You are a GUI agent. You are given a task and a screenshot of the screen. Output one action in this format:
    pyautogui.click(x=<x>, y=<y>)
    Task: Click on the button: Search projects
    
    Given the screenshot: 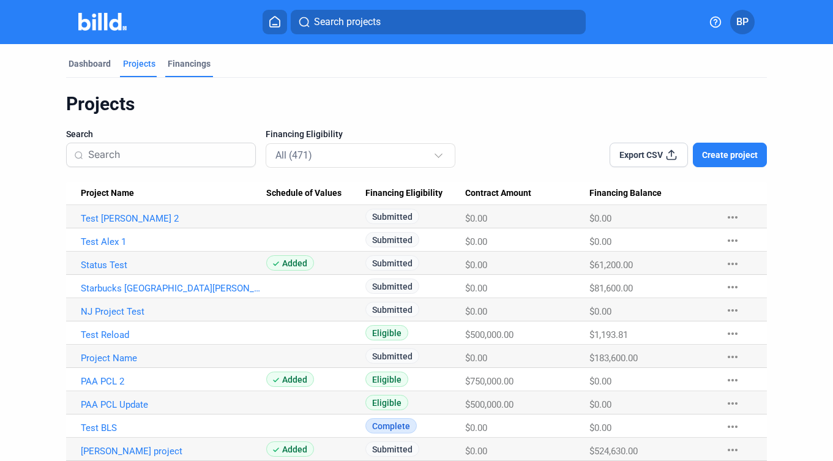 What is the action you would take?
    pyautogui.click(x=438, y=22)
    